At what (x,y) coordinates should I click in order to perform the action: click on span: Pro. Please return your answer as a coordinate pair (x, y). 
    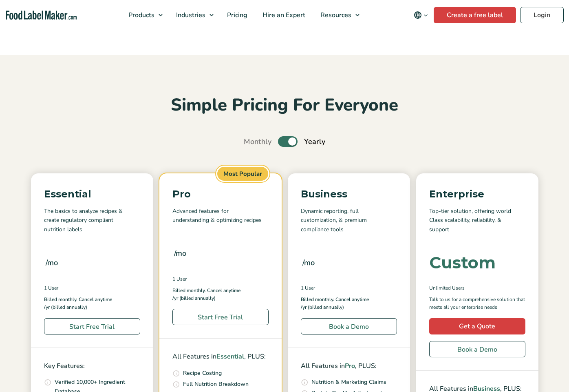
    Looking at the image, I should click on (350, 365).